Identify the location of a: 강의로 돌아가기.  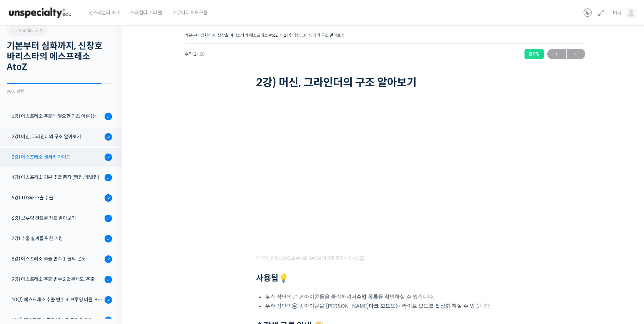
(27, 31).